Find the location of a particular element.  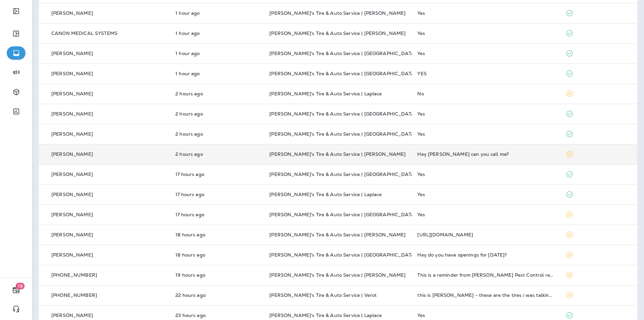

div: https://youtube.com/shorts/bU3tZ0-guAg?si=xJ4tOLrCREfCIuIr is located at coordinates (486, 235).